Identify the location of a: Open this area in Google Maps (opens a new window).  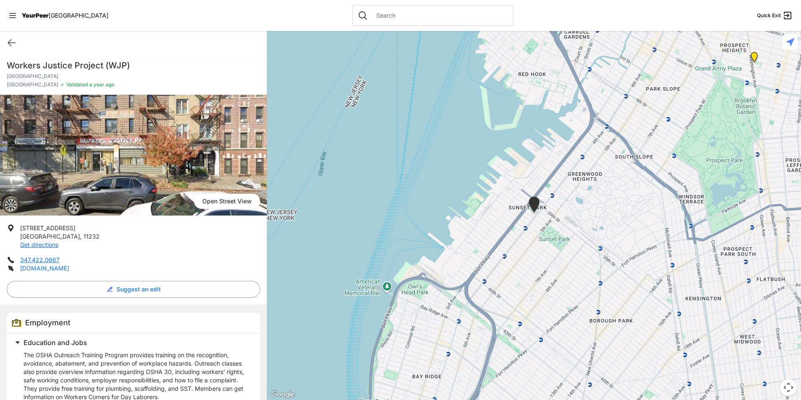
(283, 394).